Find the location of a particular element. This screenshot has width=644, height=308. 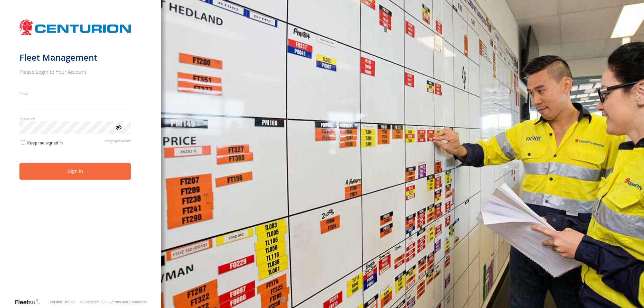

form: main is located at coordinates (80, 157).